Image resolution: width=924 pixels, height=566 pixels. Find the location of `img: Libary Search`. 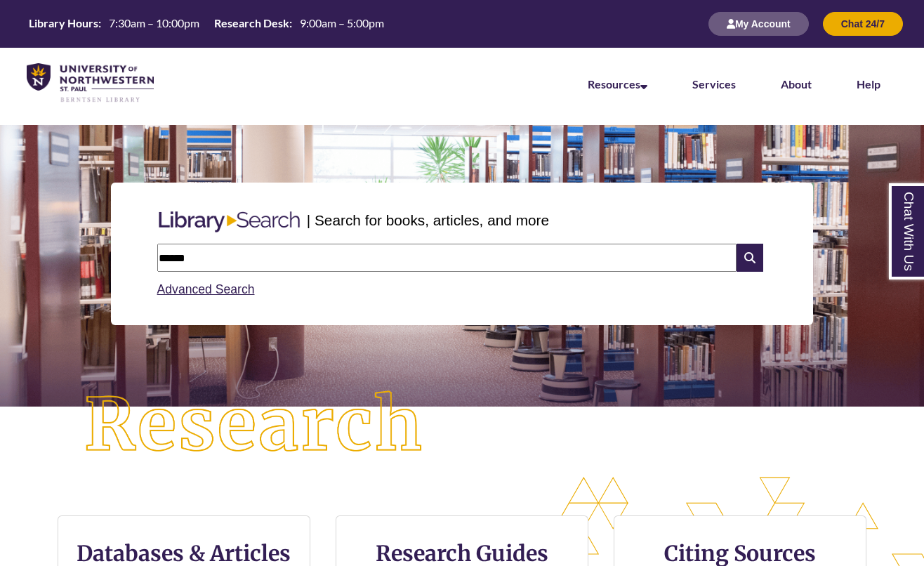

img: Libary Search is located at coordinates (229, 222).